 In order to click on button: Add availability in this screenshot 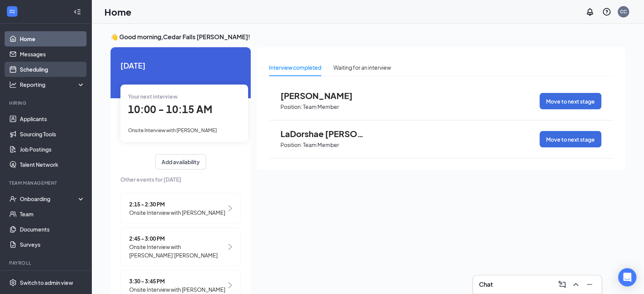, I will do `click(181, 162)`.